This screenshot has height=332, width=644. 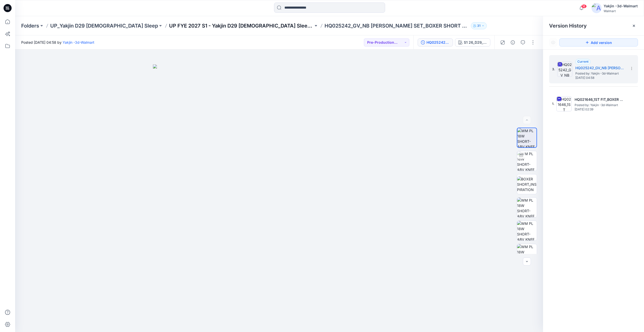 I want to click on span: 1., so click(x=553, y=104).